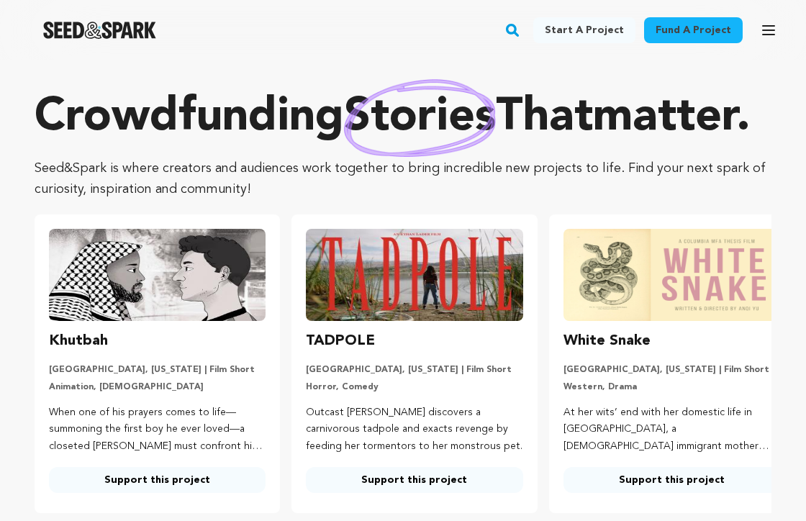 This screenshot has height=521, width=806. Describe the element at coordinates (340, 341) in the screenshot. I see `h3: TADPOLE` at that location.